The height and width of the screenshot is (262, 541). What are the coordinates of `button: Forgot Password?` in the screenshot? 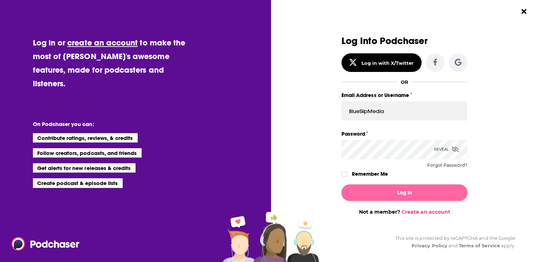 It's located at (447, 165).